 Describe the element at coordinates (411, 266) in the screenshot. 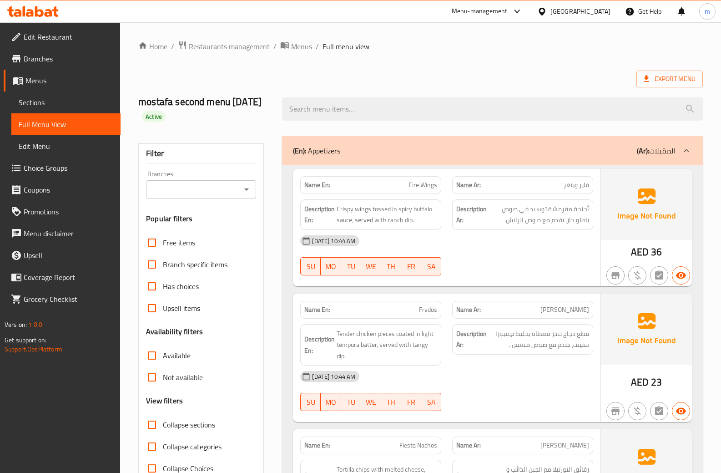

I see `button: FR` at that location.